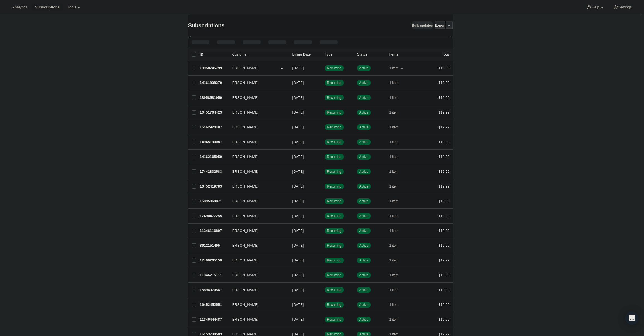 The height and width of the screenshot is (336, 644). What do you see at coordinates (214, 304) in the screenshot?
I see `p: 16452452551` at bounding box center [214, 304].